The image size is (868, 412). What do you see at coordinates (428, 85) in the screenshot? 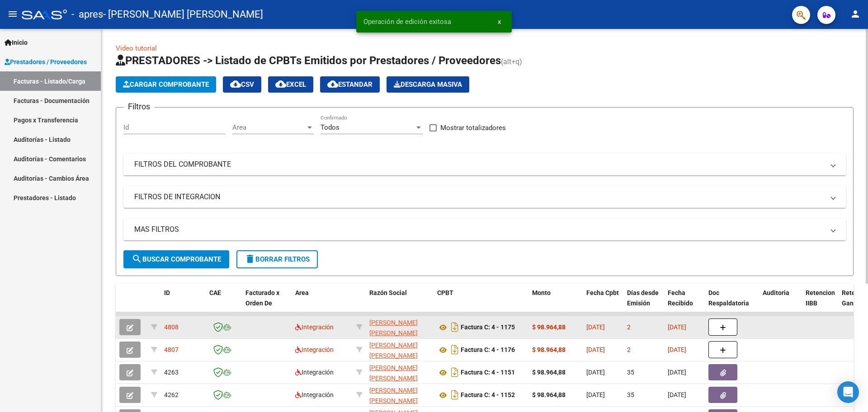
I see `app-download-masive: Descarga masiva de comprobantes (adjuntos)` at bounding box center [428, 85].